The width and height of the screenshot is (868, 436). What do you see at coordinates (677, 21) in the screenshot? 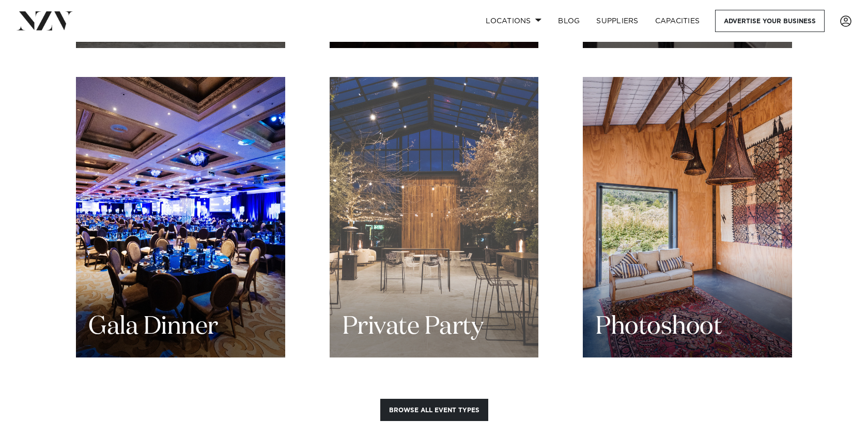
I see `a: Capacities` at bounding box center [677, 21].